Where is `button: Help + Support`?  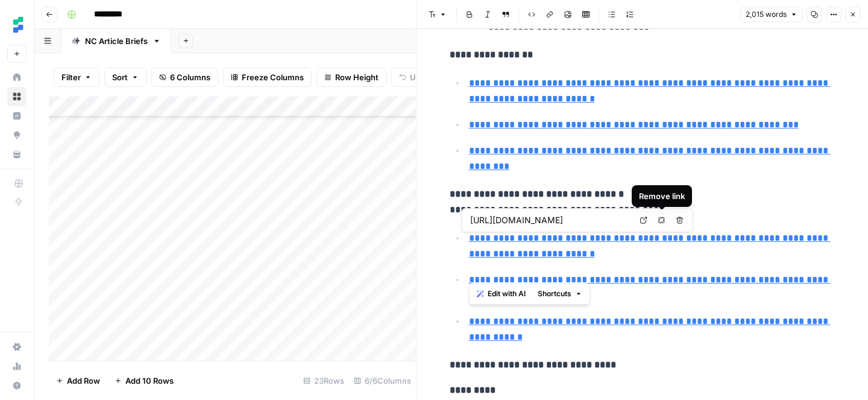
button: Help + Support is located at coordinates (17, 385).